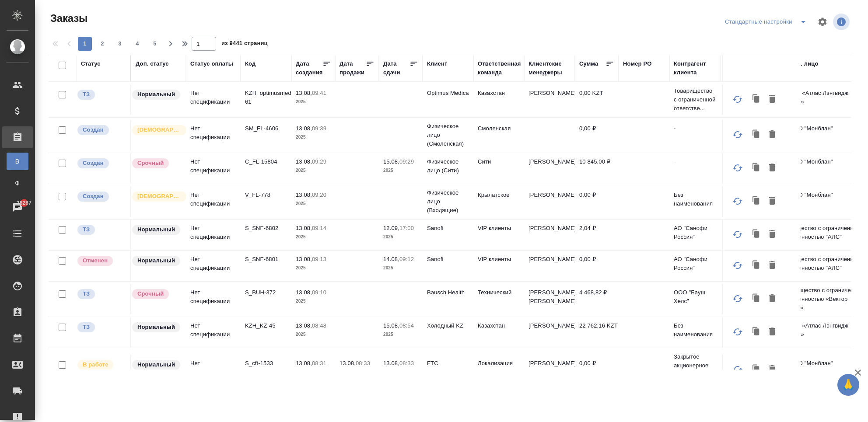  I want to click on span: 3, so click(120, 44).